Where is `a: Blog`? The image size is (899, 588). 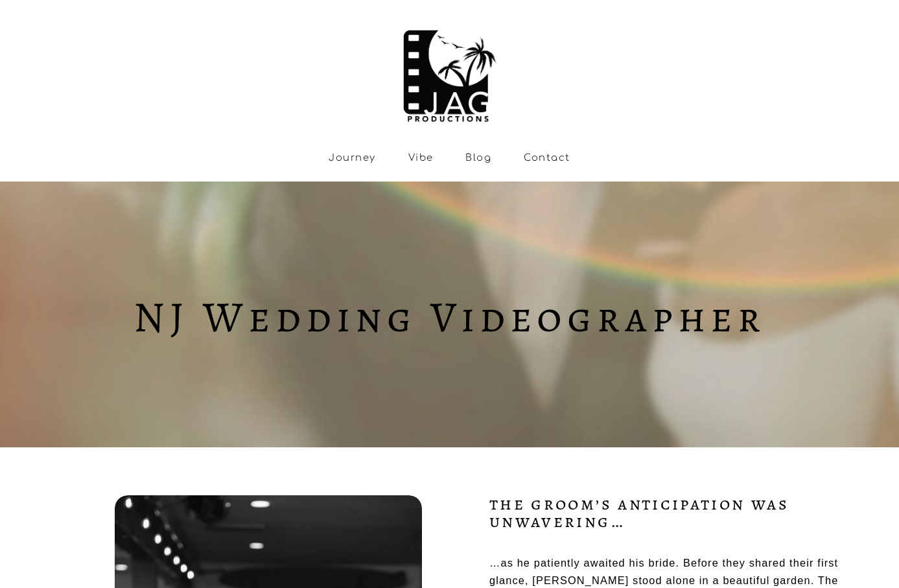 a: Blog is located at coordinates (478, 158).